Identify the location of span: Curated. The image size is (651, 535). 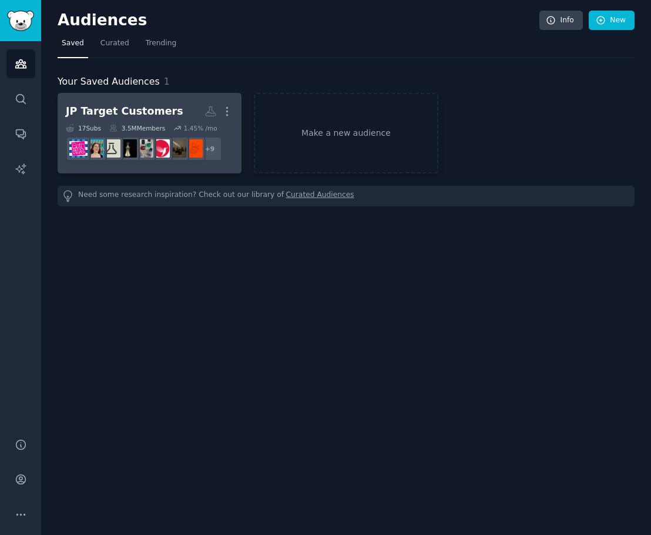
(115, 43).